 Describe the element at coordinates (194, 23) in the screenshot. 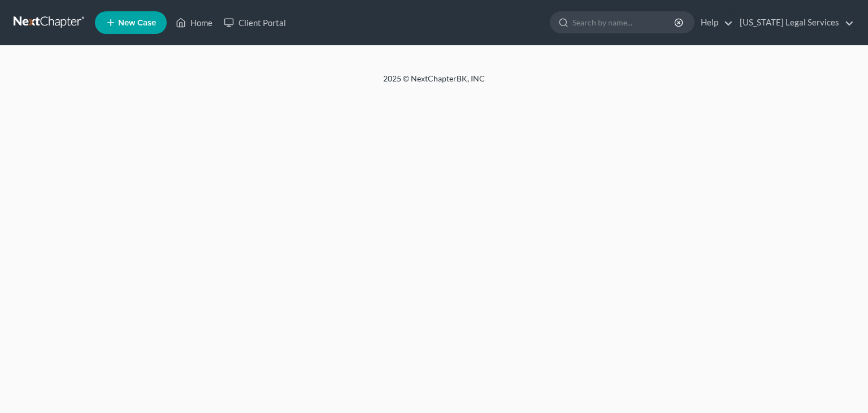

I see `a: Home` at that location.